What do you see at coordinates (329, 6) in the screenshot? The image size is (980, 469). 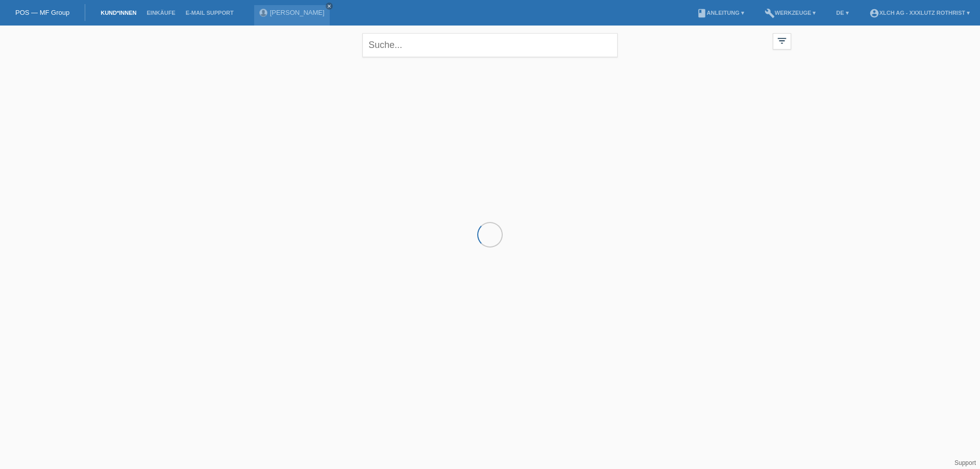 I see `i: close` at bounding box center [329, 6].